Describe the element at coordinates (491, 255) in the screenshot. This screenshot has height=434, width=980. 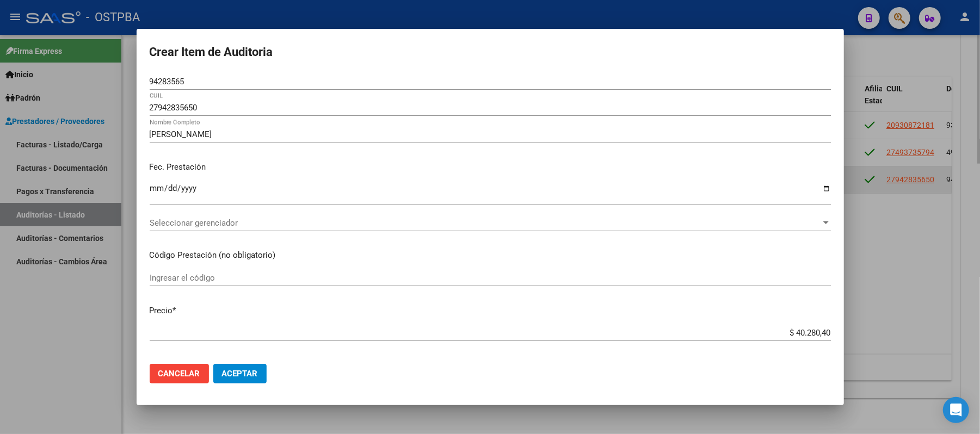
I see `p: Código Prestación (no obligatorio)` at that location.